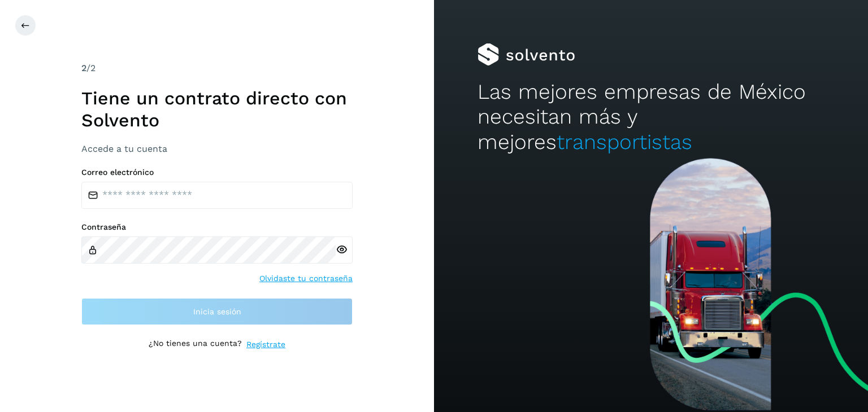  What do you see at coordinates (625, 142) in the screenshot?
I see `span: transportistas` at bounding box center [625, 142].